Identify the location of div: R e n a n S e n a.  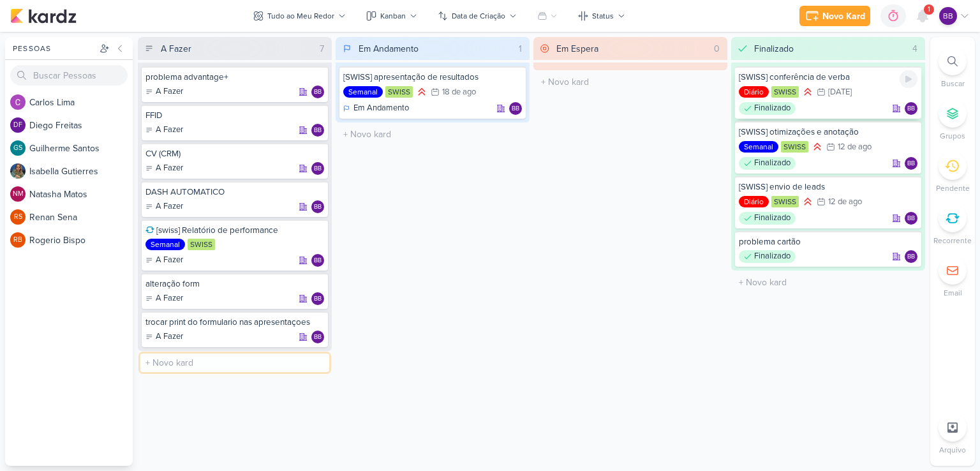
(81, 217).